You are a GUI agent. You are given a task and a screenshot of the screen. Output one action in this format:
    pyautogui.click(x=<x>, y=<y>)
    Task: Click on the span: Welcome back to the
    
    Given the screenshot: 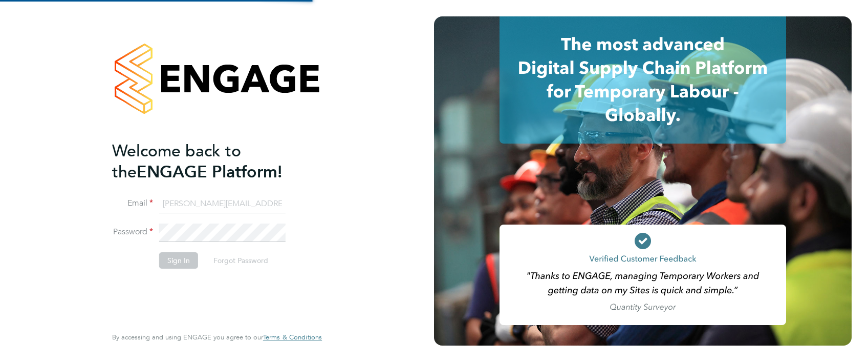 What is the action you would take?
    pyautogui.click(x=177, y=161)
    